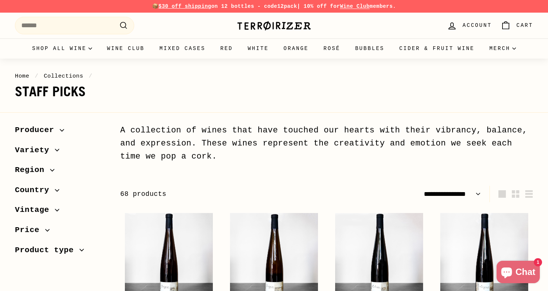  Describe the element at coordinates (62, 252) in the screenshot. I see `button: Product type` at that location.